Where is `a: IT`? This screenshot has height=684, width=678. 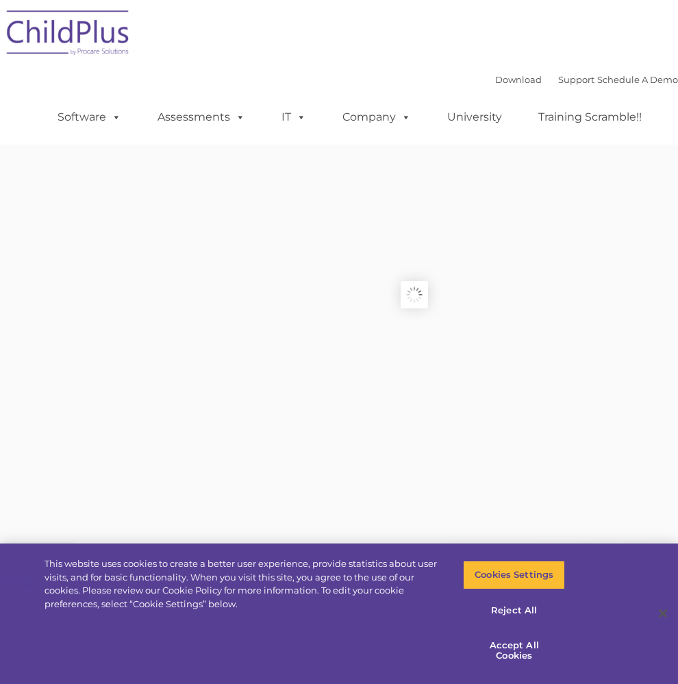
a: IT is located at coordinates (294, 117).